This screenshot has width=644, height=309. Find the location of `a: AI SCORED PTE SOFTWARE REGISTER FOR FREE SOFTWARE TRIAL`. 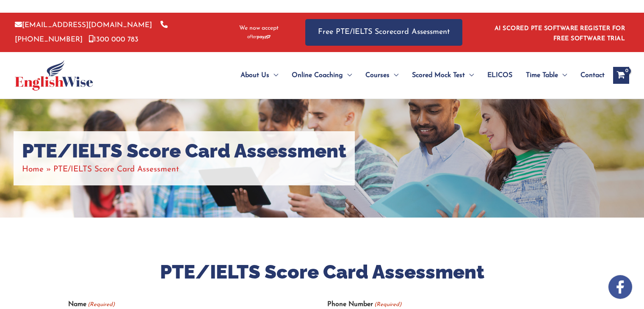

a: AI SCORED PTE SOFTWARE REGISTER FOR FREE SOFTWARE TRIAL is located at coordinates (560, 33).